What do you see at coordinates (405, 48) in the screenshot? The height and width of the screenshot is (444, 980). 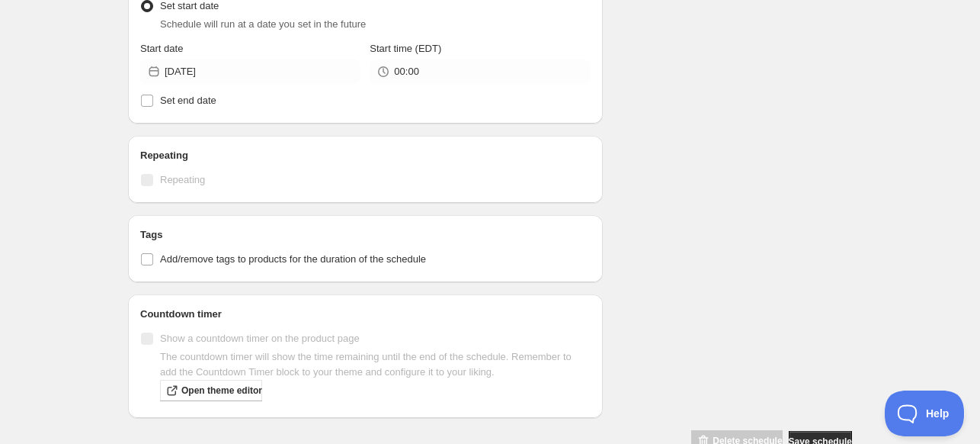 I see `span: Start time (EDT)` at bounding box center [405, 48].